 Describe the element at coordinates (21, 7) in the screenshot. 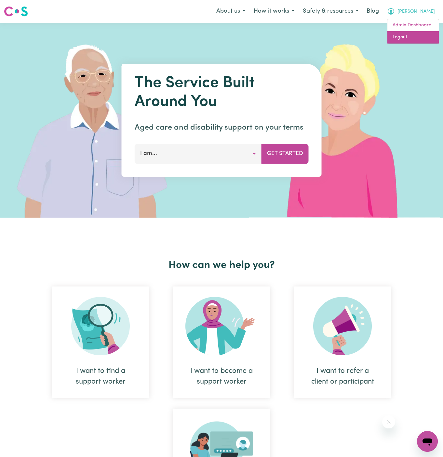

I see `span: Need any help?` at that location.